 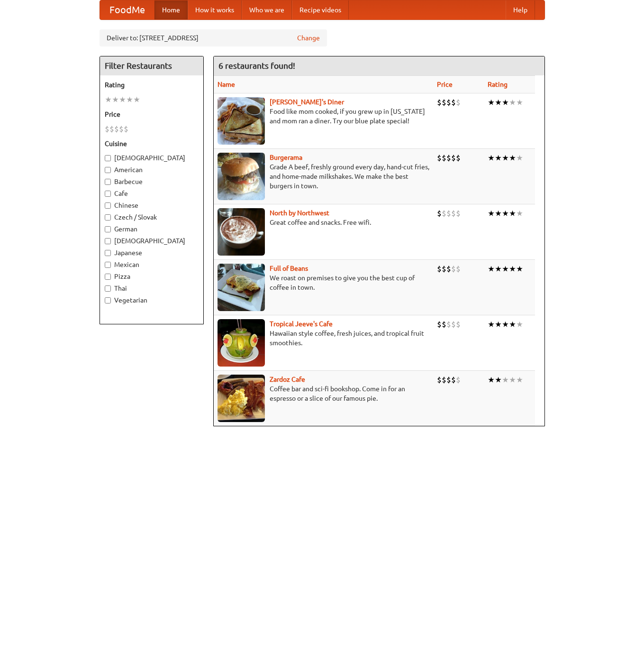 What do you see at coordinates (300, 213) in the screenshot?
I see `a: North by Northwest` at bounding box center [300, 213].